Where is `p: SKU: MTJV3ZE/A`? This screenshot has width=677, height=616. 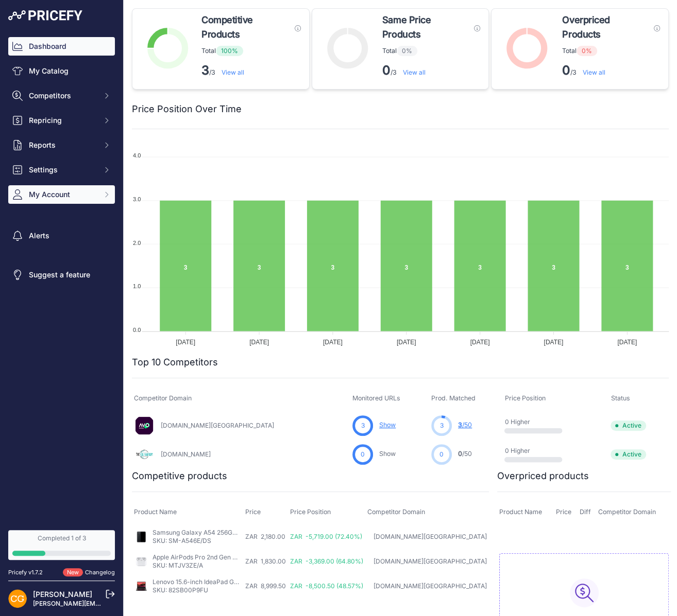
p: SKU: MTJV3ZE/A is located at coordinates (196, 565).